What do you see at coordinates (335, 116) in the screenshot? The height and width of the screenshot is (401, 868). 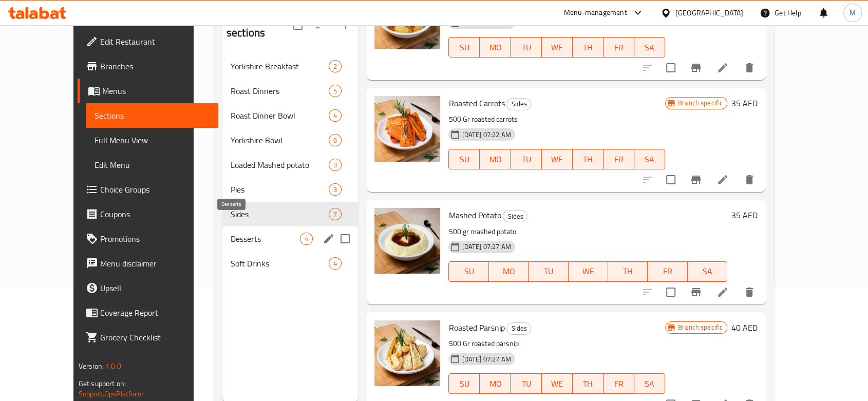 I see `span: 4` at bounding box center [335, 116].